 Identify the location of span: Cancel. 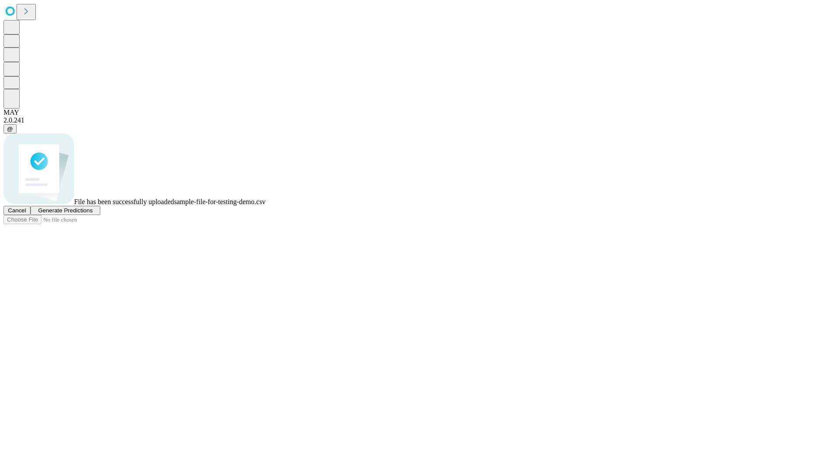
(17, 210).